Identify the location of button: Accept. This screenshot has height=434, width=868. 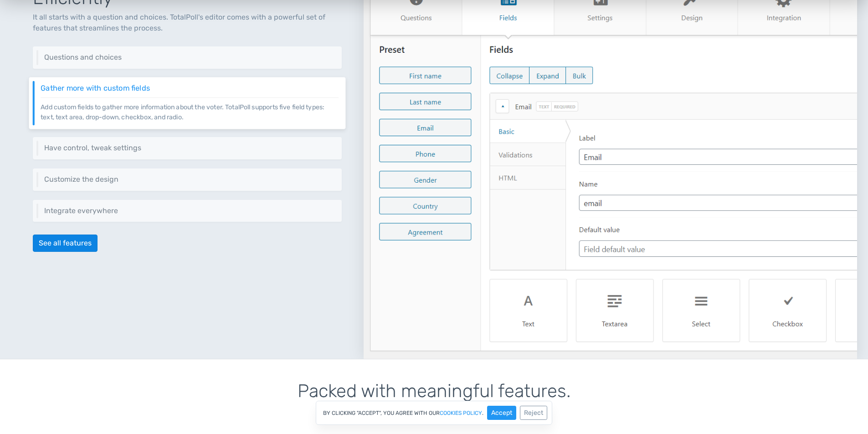
(501, 412).